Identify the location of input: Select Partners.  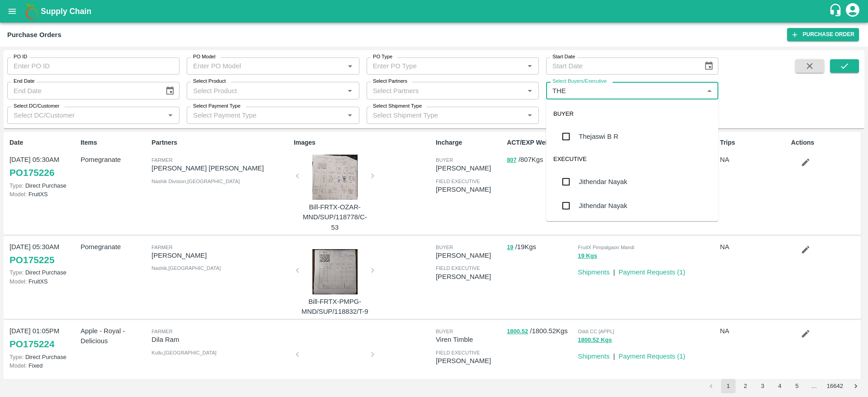
(445, 90).